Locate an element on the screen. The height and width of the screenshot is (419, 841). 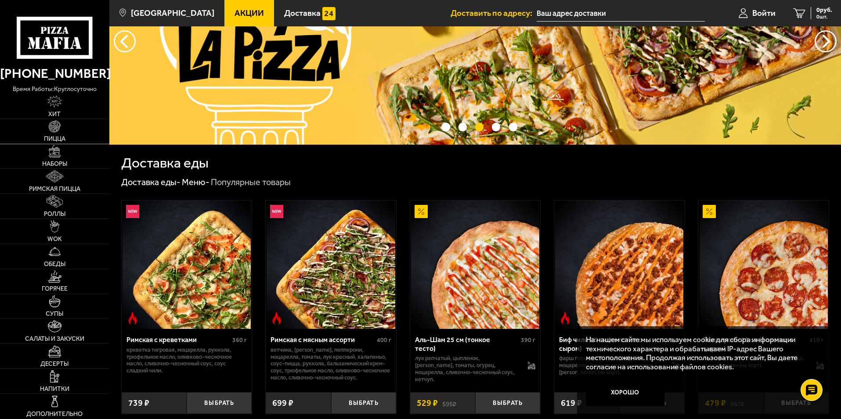
div: Римская с креветками is located at coordinates (178, 339).